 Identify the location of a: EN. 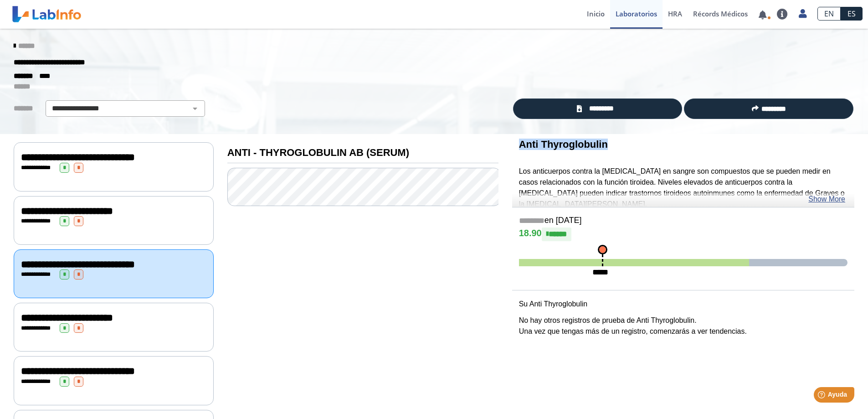
(829, 14).